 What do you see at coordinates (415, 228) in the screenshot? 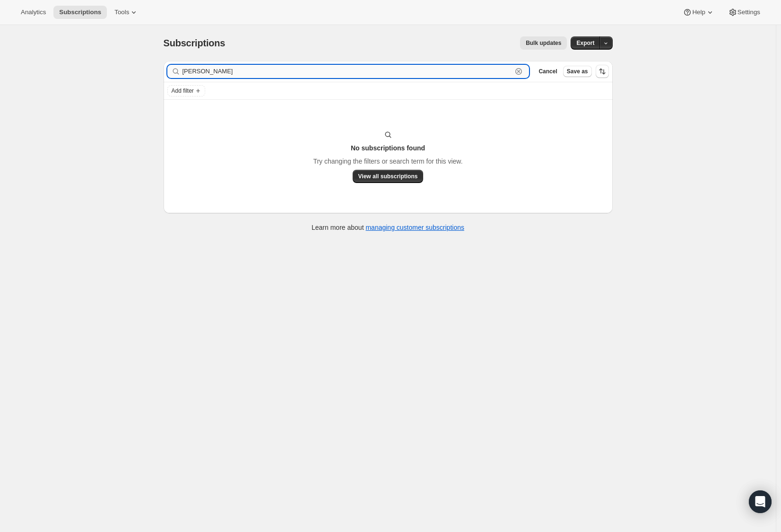
I see `a: managing customer subscriptions` at bounding box center [415, 228].